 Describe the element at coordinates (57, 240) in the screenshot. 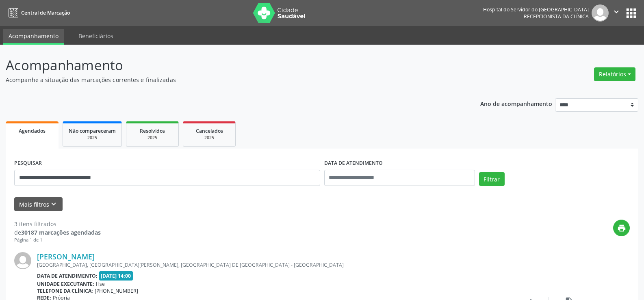

I see `div: Página 1 de 1` at that location.